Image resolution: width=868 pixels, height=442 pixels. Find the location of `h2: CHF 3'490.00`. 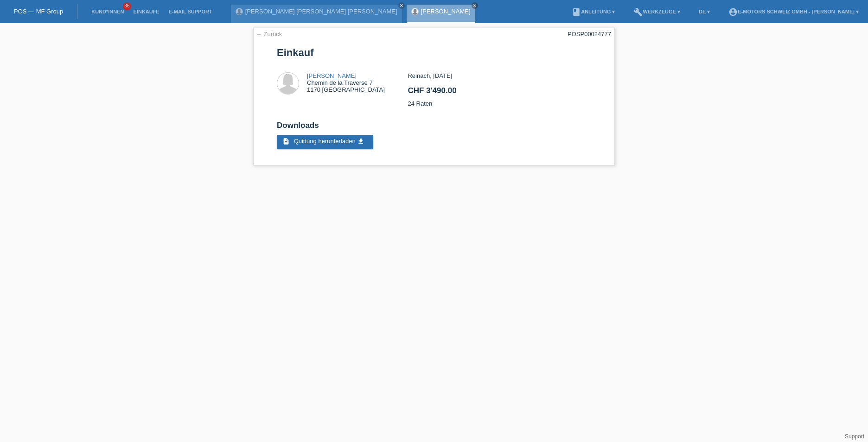

h2: CHF 3'490.00 is located at coordinates (499, 93).